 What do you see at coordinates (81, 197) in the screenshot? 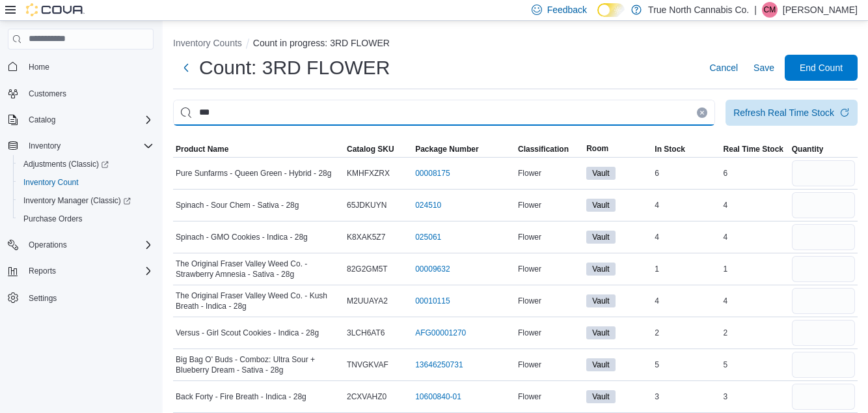
I see `nav: Complex example` at bounding box center [81, 197].